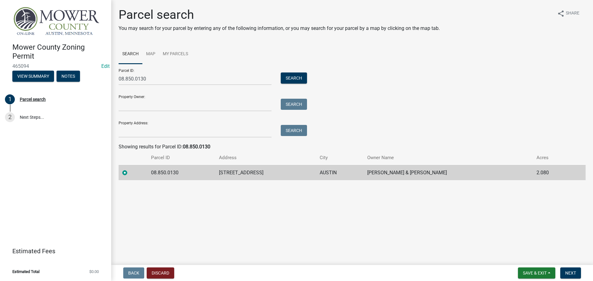 This screenshot has height=281, width=593. Describe the element at coordinates (57, 21) in the screenshot. I see `img: Mower County, Minnesota` at that location.